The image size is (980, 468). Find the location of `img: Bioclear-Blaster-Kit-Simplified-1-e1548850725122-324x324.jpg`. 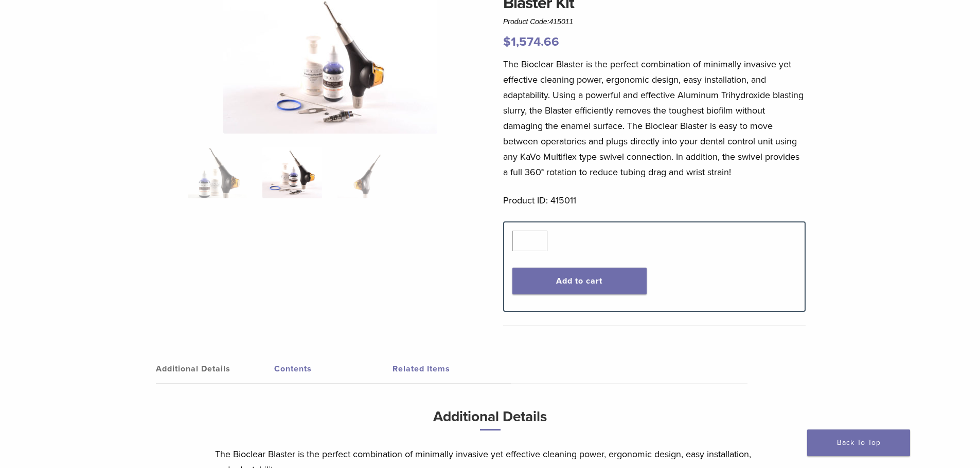

img: Bioclear-Blaster-Kit-Simplified-1-e1548850725122-324x324.jpg is located at coordinates (217, 173).